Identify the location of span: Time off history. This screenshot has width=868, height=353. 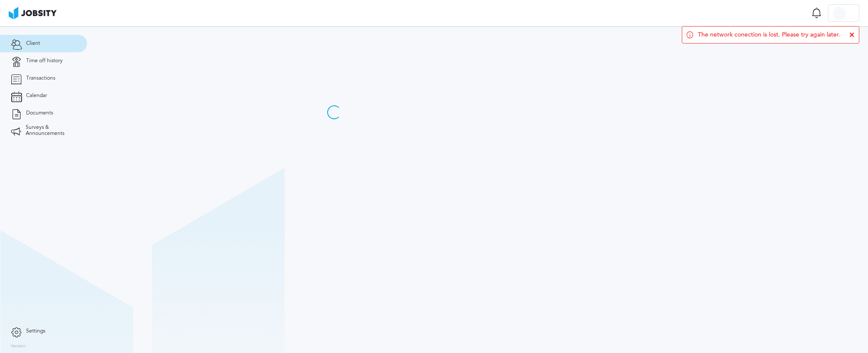
(44, 61).